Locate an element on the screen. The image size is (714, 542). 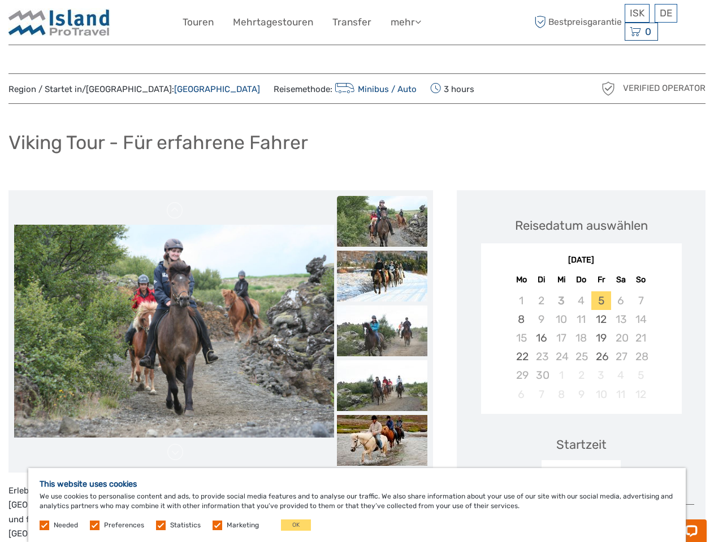
div: So is located at coordinates (640, 280).